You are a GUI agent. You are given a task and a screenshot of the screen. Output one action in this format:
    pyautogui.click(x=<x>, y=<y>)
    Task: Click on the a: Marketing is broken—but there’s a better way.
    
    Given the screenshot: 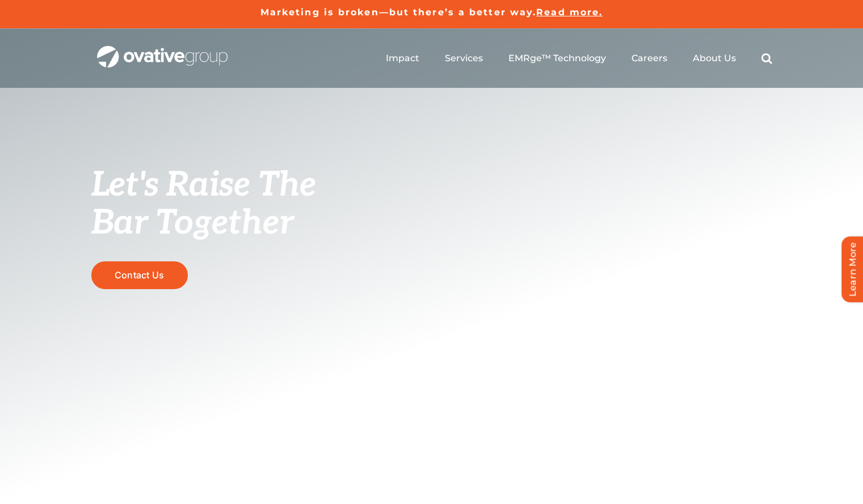 What is the action you would take?
    pyautogui.click(x=398, y=12)
    